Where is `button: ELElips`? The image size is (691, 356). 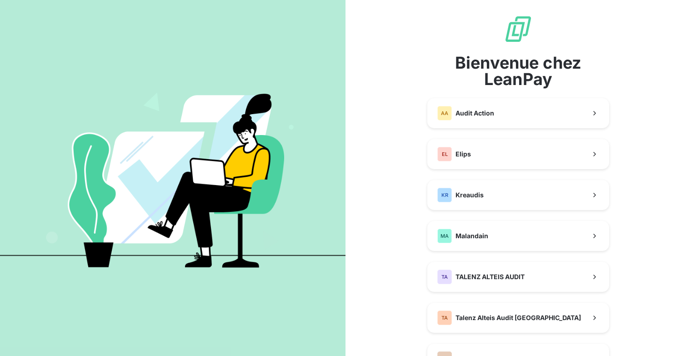
button: ELElips is located at coordinates (518, 154).